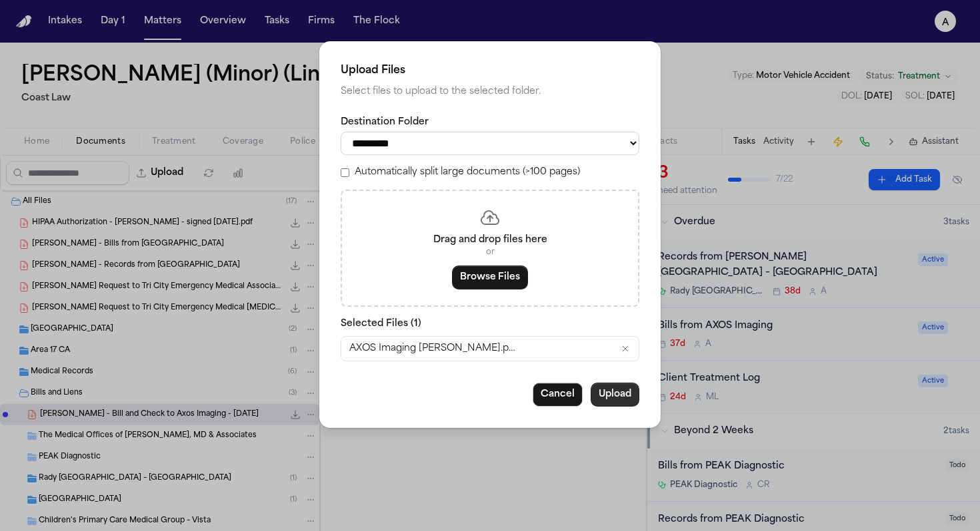 The height and width of the screenshot is (531, 980). Describe the element at coordinates (625, 349) in the screenshot. I see `button: Remove AXOS Imaging Bill-S.Smith.pdf` at that location.